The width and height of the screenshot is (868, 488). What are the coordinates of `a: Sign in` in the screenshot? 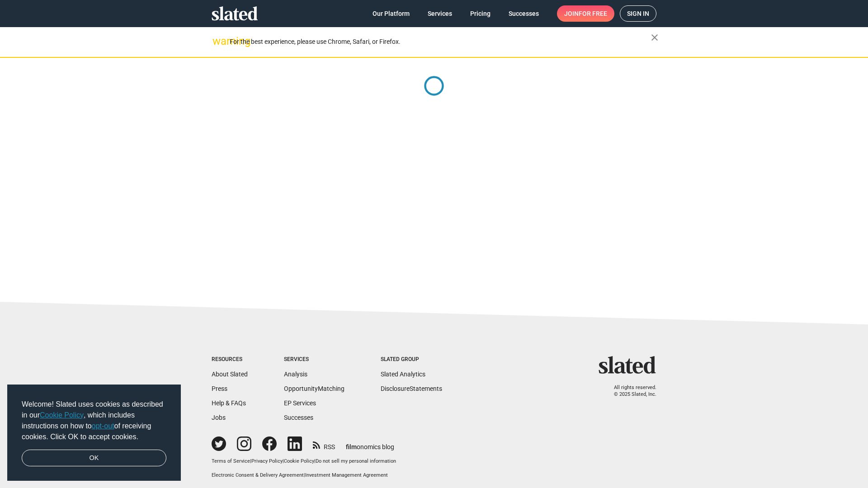 It's located at (638, 14).